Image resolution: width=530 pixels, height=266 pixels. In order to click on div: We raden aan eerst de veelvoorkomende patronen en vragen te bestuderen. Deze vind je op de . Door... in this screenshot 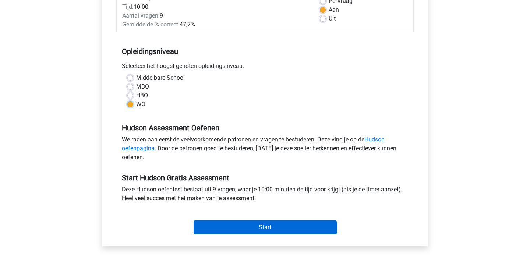, I will do `click(265, 150)`.